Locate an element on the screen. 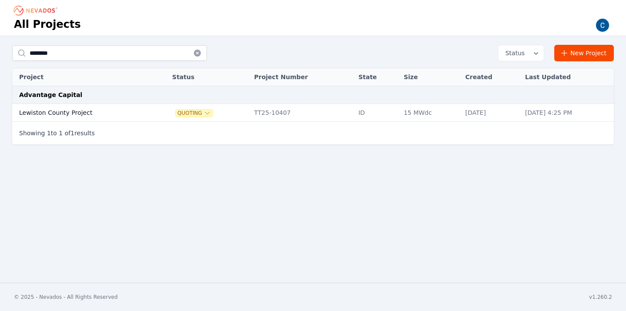 The image size is (626, 311). th: Project is located at coordinates (83, 77).